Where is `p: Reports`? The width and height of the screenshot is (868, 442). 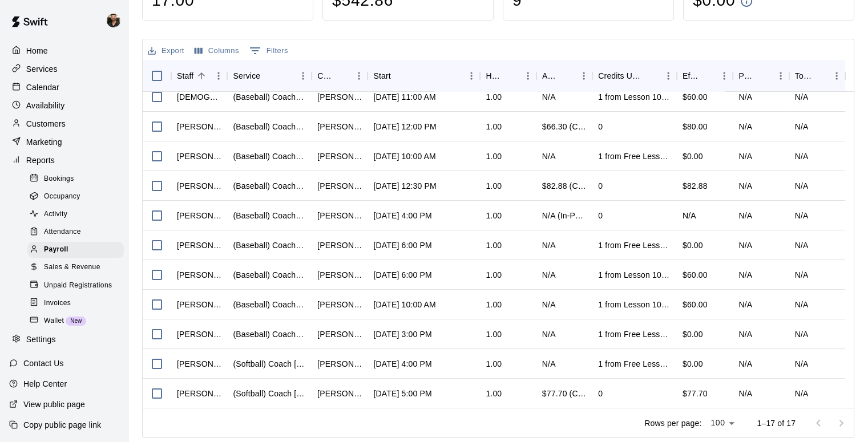 p: Reports is located at coordinates (40, 160).